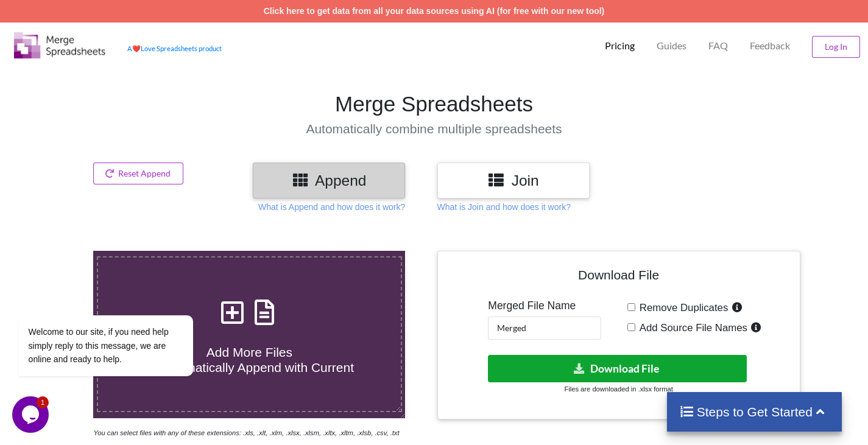 Image resolution: width=868 pixels, height=445 pixels. Describe the element at coordinates (671, 46) in the screenshot. I see `p: Guides` at that location.